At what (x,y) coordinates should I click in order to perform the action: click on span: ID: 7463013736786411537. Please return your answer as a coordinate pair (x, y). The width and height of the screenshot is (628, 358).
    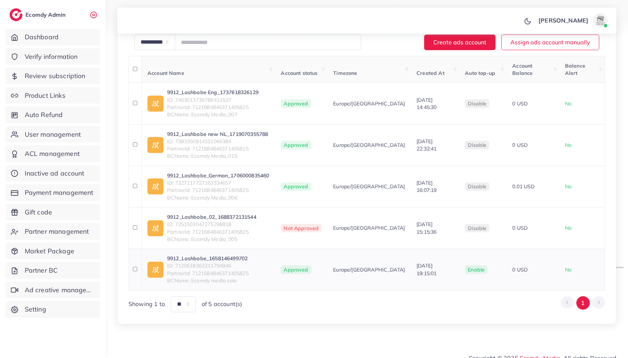
    Looking at the image, I should click on (212, 100).